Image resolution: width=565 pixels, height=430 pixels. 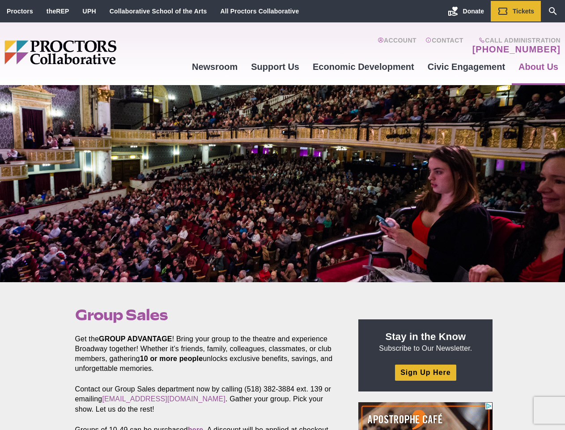 I want to click on a: Sign Up Here, so click(x=426, y=372).